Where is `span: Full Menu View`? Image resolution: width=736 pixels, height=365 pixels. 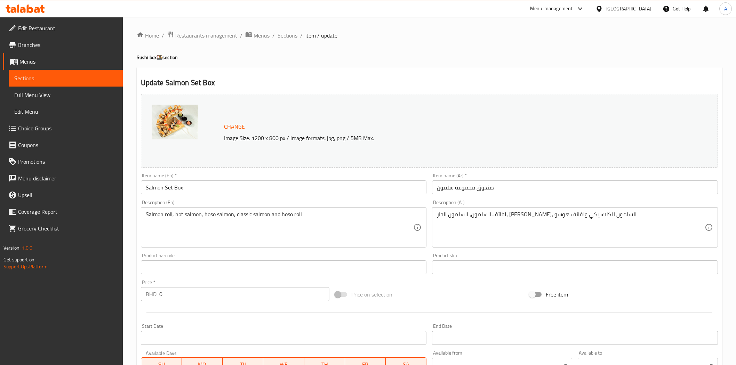 span: Full Menu View is located at coordinates (66, 95).